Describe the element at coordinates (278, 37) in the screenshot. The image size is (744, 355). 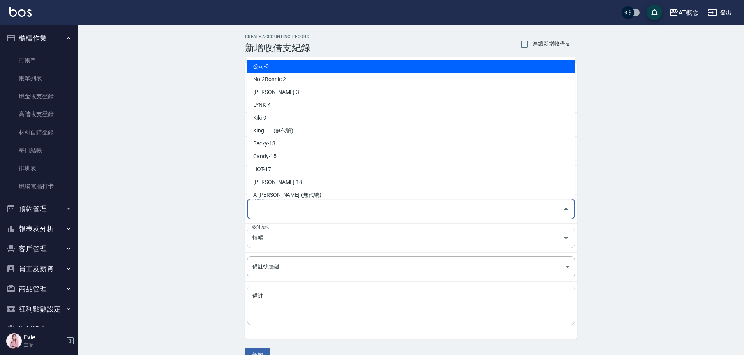
I see `h2: CREATE ACCOUNTING RECORD` at that location.